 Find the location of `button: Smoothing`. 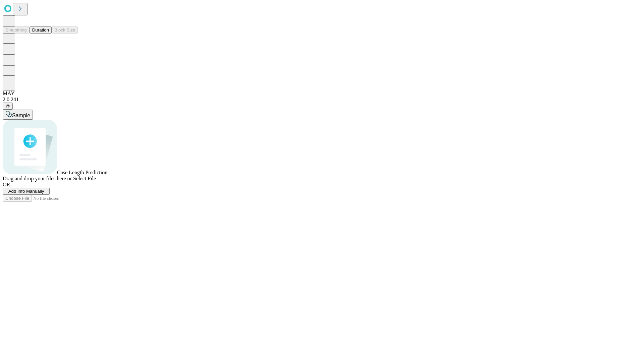

button: Smoothing is located at coordinates (16, 30).